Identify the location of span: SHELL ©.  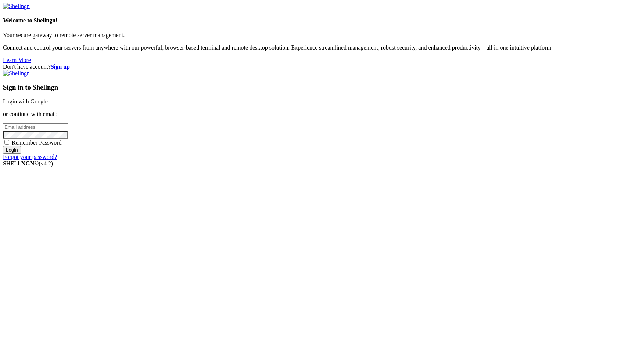
(28, 163).